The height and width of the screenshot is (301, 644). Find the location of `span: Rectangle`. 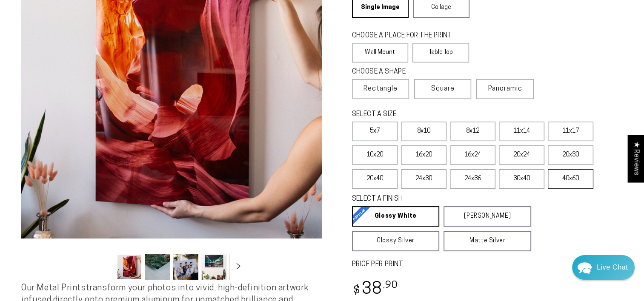

span: Rectangle is located at coordinates (380, 89).